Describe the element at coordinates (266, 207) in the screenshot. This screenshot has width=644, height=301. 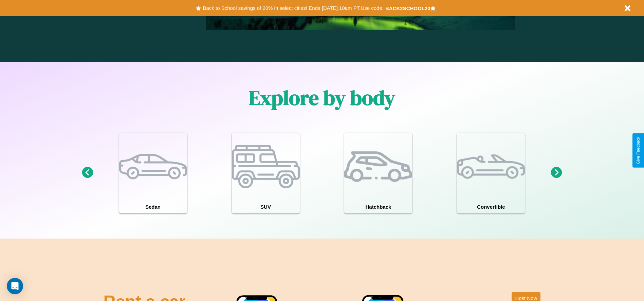
I see `h4: SUV` at that location.